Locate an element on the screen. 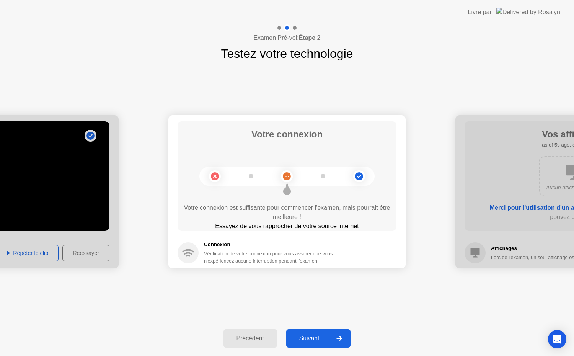 The height and width of the screenshot is (356, 574). h4: Examen Pré-vol: is located at coordinates (287, 38).